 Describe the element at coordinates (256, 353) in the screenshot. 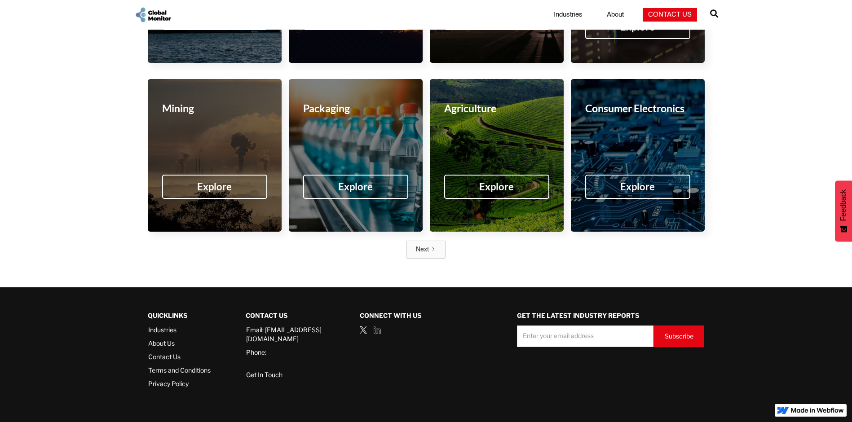

I see `a: Phone:` at that location.